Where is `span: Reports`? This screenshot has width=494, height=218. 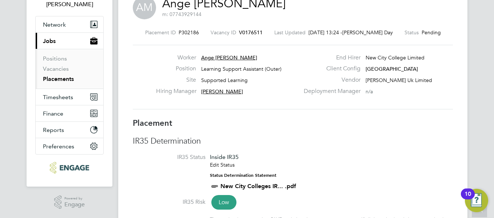
span: Reports is located at coordinates (54, 130).